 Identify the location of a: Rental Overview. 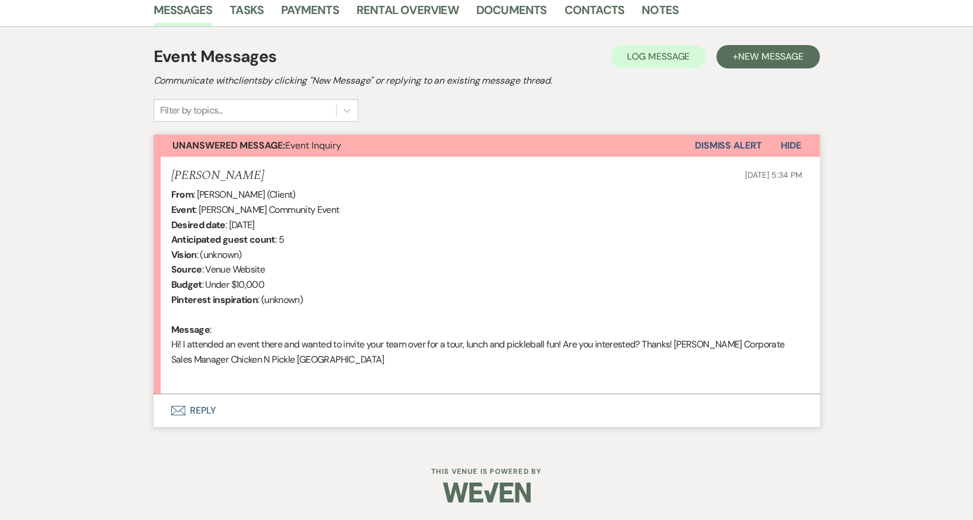
(407, 13).